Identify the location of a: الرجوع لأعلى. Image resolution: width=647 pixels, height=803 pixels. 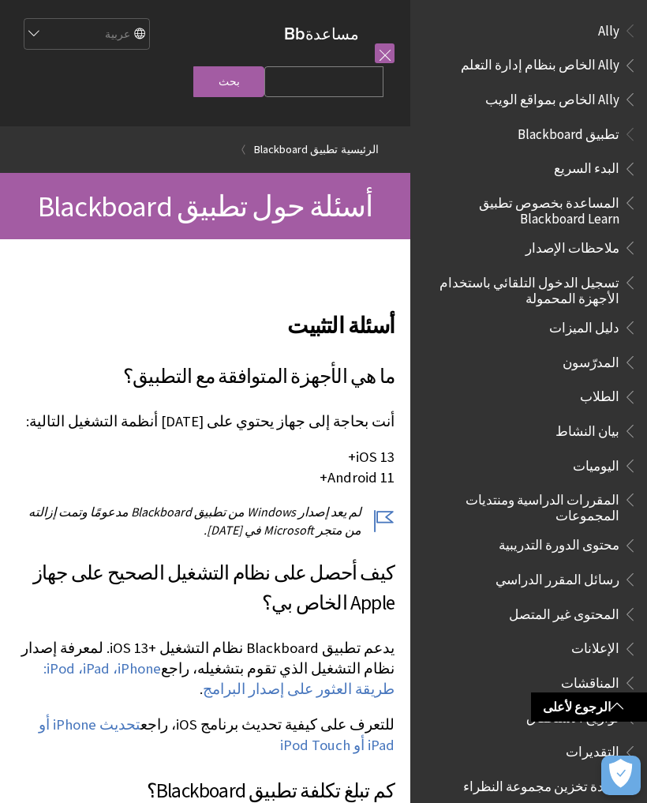
(589, 706).